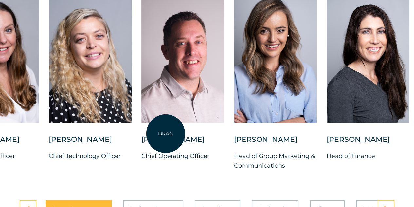 The image size is (414, 207). I want to click on p: Head of Finance, so click(368, 156).